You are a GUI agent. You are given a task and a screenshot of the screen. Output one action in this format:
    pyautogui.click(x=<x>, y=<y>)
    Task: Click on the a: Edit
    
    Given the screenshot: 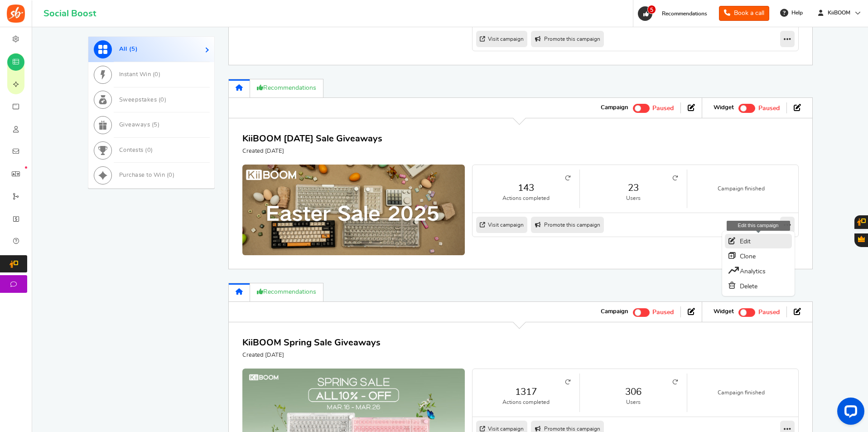 What is the action you would take?
    pyautogui.click(x=758, y=241)
    